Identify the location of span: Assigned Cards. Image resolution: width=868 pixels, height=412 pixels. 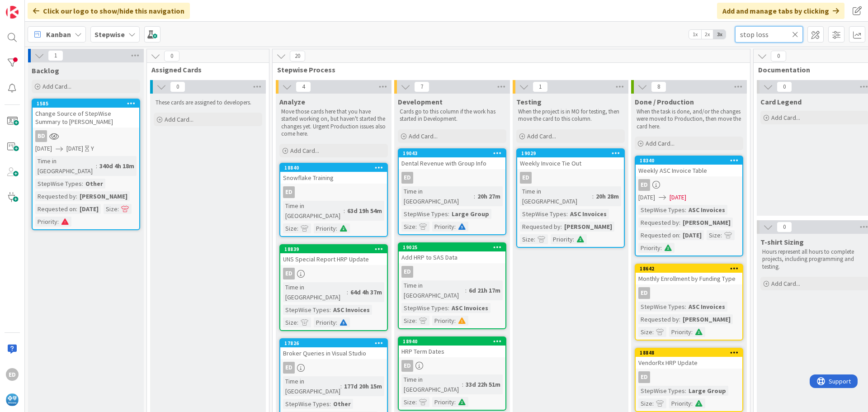
(204, 70).